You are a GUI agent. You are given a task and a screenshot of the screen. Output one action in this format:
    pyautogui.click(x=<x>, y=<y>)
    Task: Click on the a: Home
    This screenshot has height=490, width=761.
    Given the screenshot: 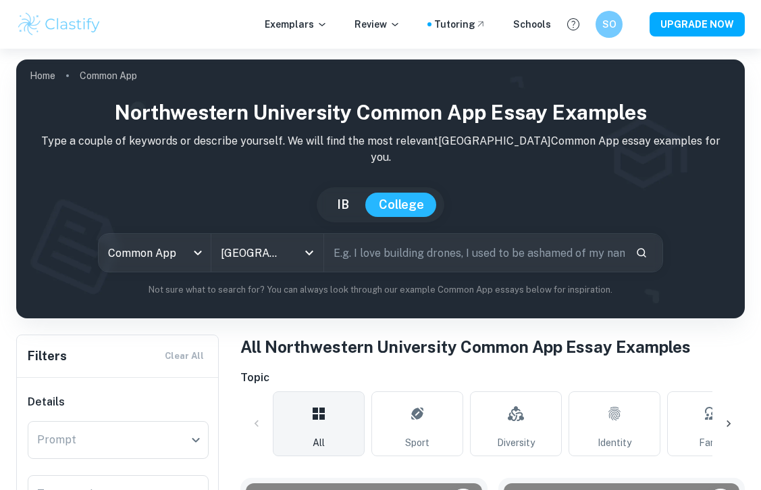 What is the action you would take?
    pyautogui.click(x=43, y=76)
    